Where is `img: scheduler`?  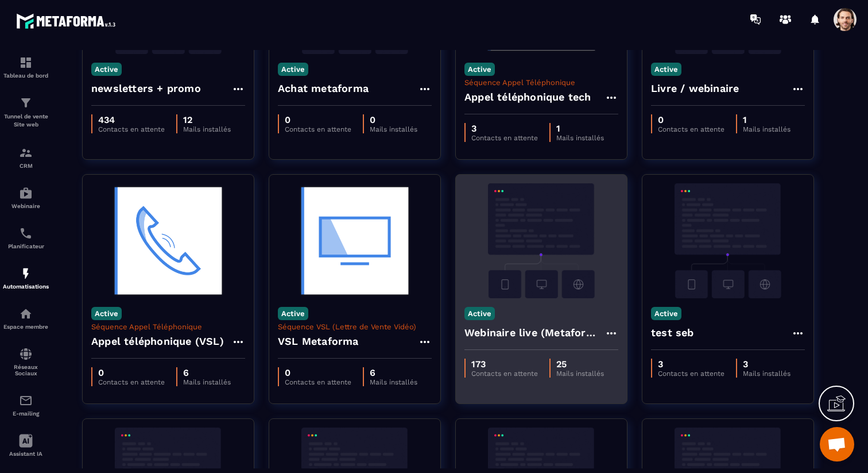 img: scheduler is located at coordinates (26, 233).